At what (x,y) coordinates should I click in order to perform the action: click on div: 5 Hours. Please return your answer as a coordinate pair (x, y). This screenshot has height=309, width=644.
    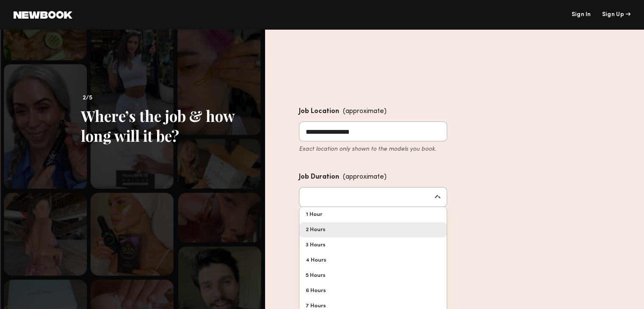
    Looking at the image, I should click on (373, 275).